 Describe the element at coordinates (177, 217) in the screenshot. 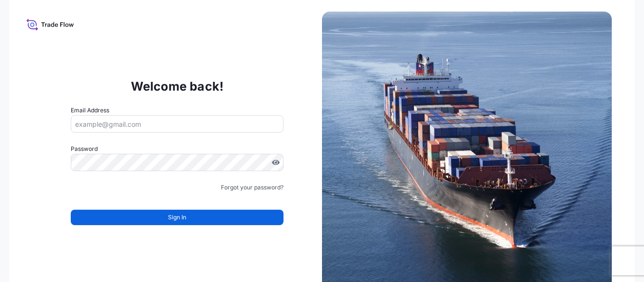

I see `span: Sign In` at that location.